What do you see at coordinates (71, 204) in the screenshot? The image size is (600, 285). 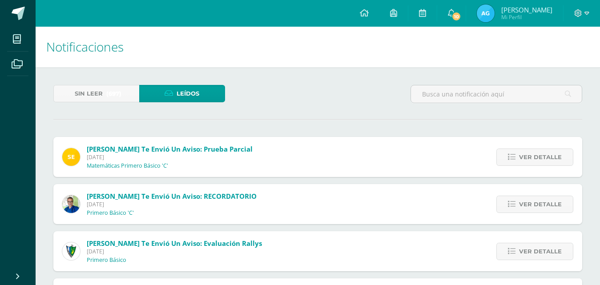 I see `img: 692ded2a22070436d299c26f70cfa591.png` at bounding box center [71, 204].